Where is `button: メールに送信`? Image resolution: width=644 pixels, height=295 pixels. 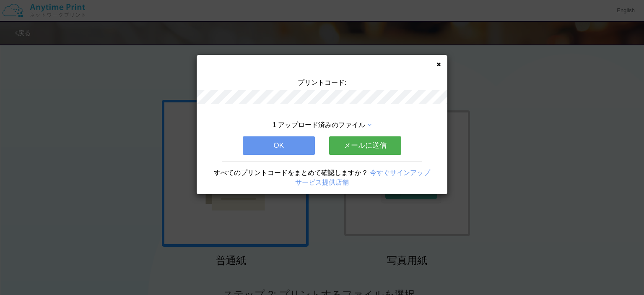 button: メールに送信 is located at coordinates (365, 146).